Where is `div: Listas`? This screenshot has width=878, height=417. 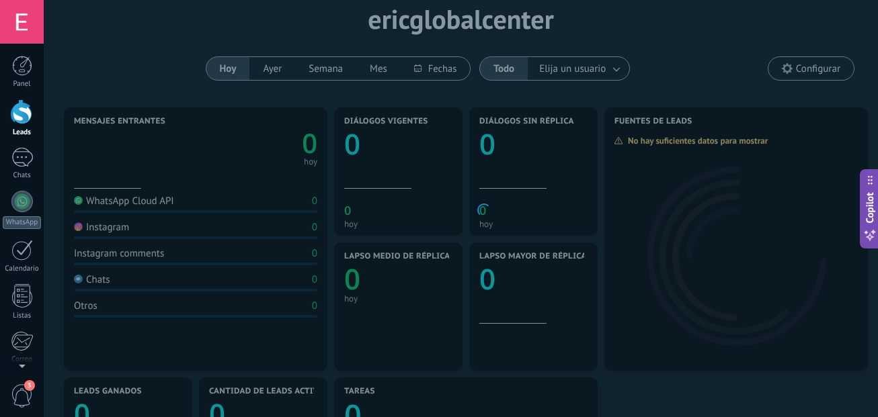
div: Listas is located at coordinates (22, 316).